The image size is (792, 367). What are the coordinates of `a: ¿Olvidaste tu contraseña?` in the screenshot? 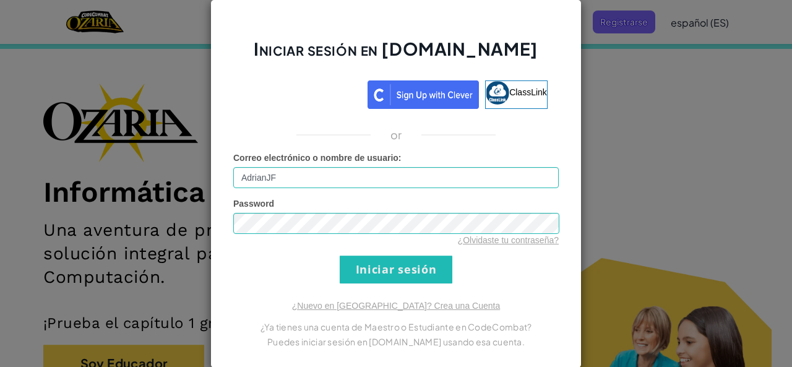 It's located at (508, 240).